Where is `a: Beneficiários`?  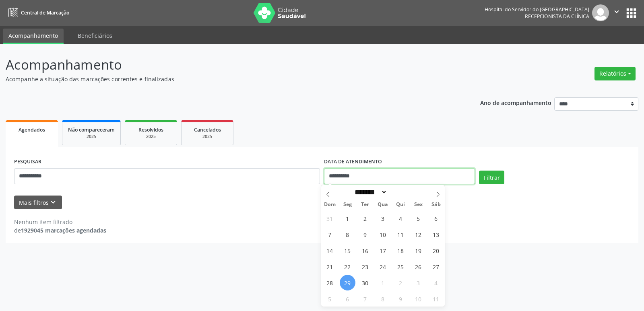
a: Beneficiários is located at coordinates (95, 35).